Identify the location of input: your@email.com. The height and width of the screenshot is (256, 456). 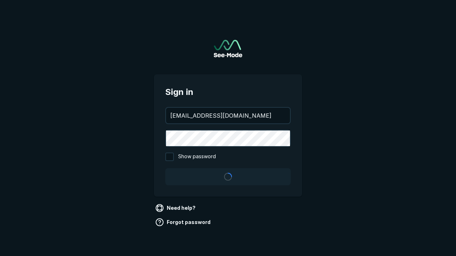
(228, 116).